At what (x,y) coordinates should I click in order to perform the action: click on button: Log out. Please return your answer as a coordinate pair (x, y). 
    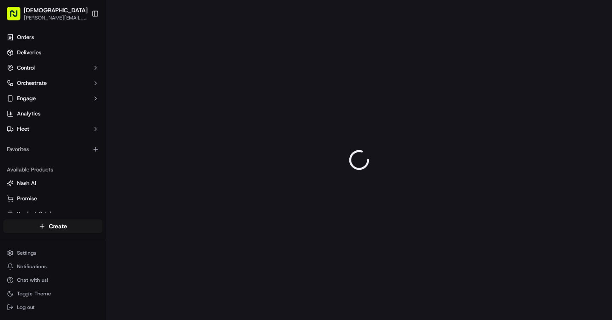
    Looking at the image, I should click on (53, 308).